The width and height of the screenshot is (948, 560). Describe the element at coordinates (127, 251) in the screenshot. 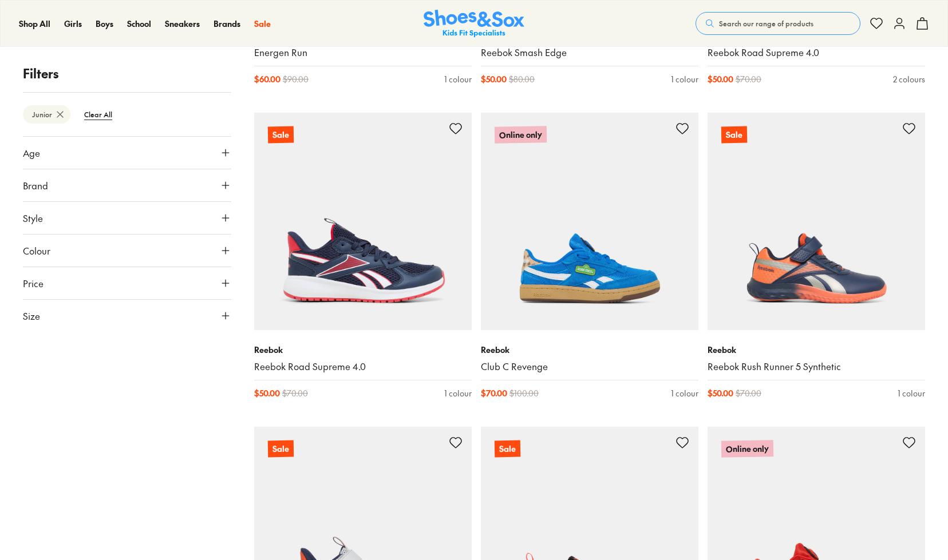

I see `button: Colour` at that location.